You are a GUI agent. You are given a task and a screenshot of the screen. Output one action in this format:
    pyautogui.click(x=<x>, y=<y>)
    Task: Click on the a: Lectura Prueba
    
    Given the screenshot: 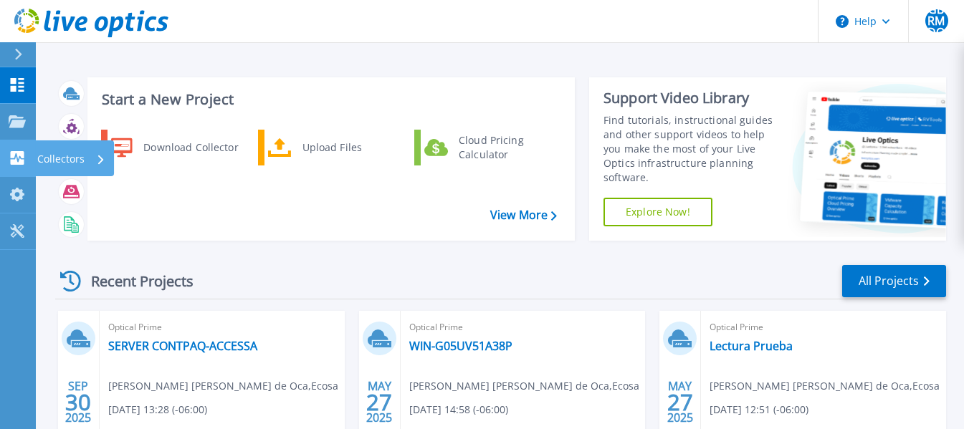 What is the action you would take?
    pyautogui.click(x=751, y=346)
    